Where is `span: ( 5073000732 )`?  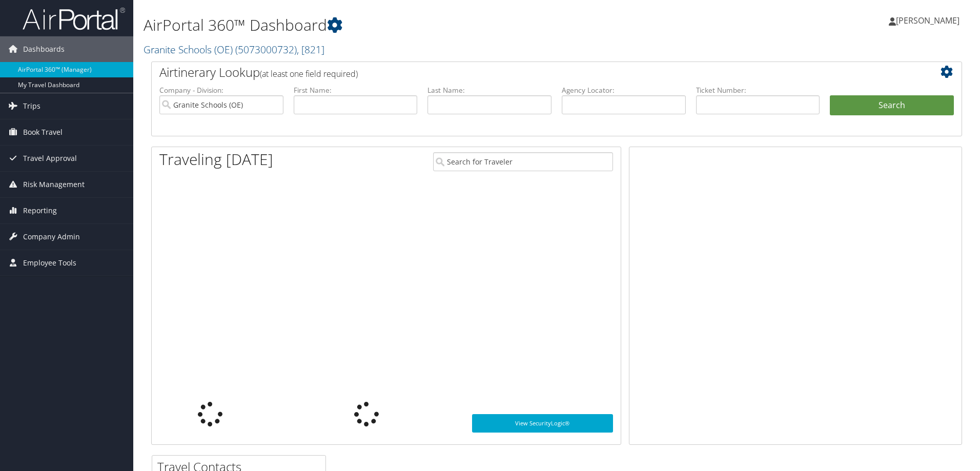 span: ( 5073000732 ) is located at coordinates (266, 49).